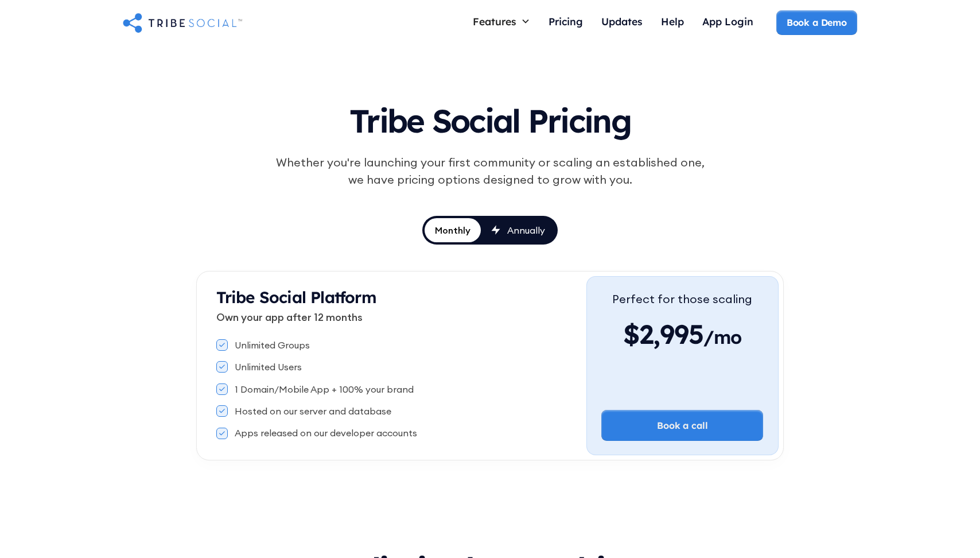 The height and width of the screenshot is (558, 980). What do you see at coordinates (566, 21) in the screenshot?
I see `div: Pricing` at bounding box center [566, 21].